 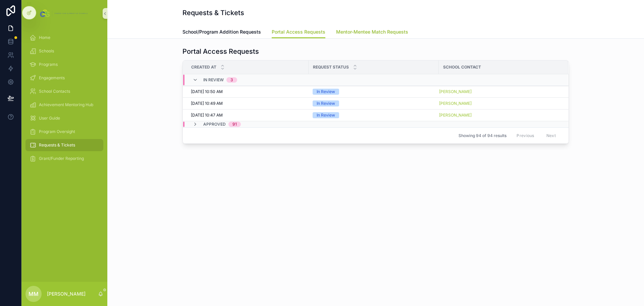 What do you see at coordinates (55, 92) in the screenshot?
I see `span: School Contacts` at bounding box center [55, 92].